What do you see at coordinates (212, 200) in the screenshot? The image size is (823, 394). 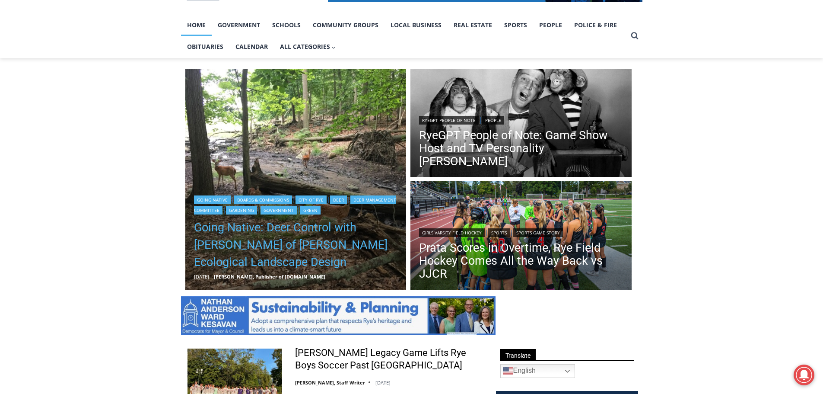 I see `a: Going Native` at bounding box center [212, 200].